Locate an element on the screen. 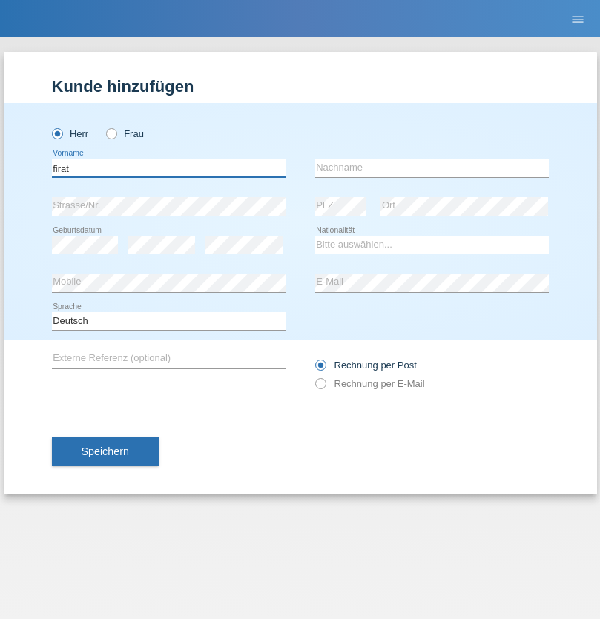  label: Frau is located at coordinates (125, 133).